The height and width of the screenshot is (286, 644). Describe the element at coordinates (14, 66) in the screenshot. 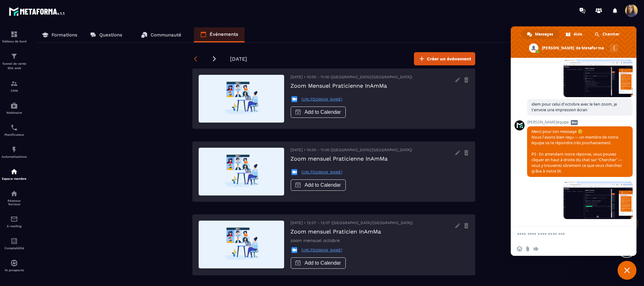

I see `p: Tunnel de vente Site web` at that location.